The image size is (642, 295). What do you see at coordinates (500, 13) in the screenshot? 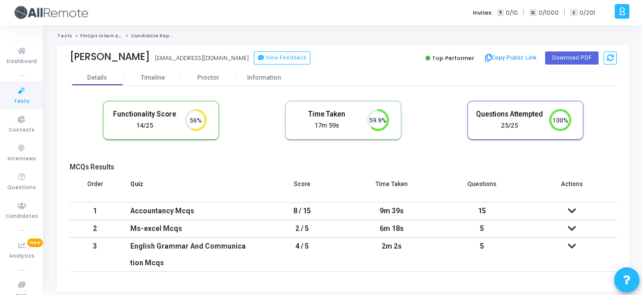
I see `span: T` at bounding box center [500, 13].